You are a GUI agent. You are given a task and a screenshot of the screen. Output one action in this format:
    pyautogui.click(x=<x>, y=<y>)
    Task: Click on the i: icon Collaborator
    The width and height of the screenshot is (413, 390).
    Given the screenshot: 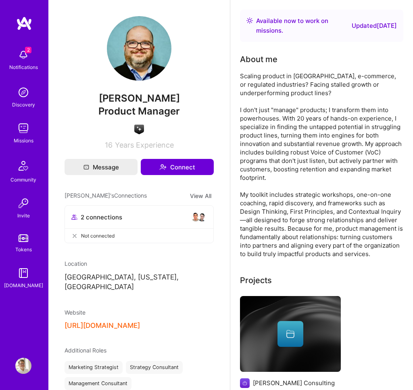 What is the action you would take?
    pyautogui.click(x=74, y=217)
    